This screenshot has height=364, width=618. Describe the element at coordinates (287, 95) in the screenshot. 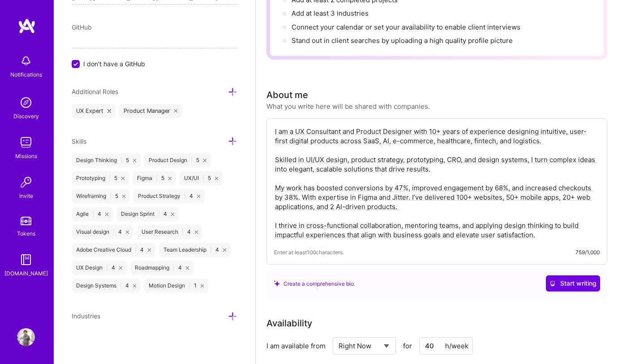

I see `div: About me` at that location.